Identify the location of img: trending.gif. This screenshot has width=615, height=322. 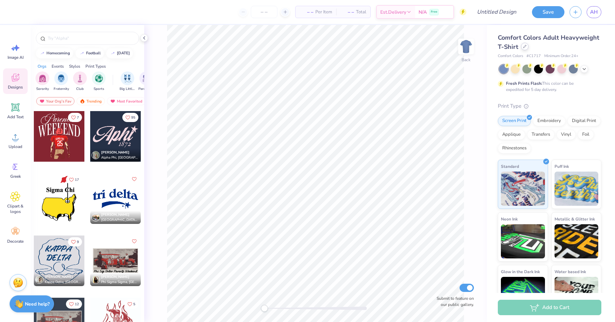
(82, 101).